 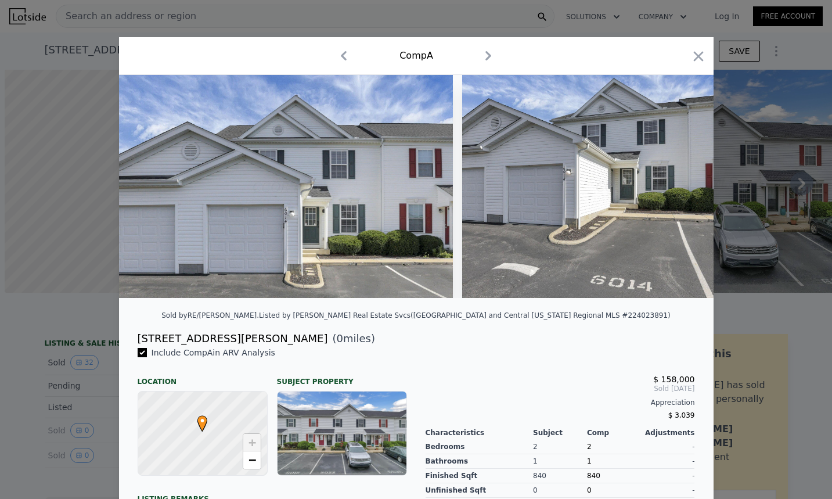 I want to click on div: Bathrooms, so click(x=480, y=461).